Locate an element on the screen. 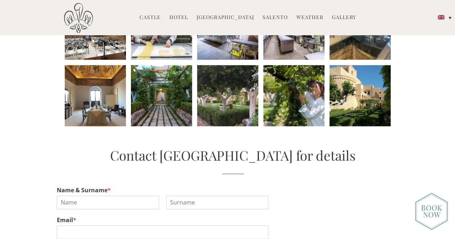 This screenshot has height=239, width=455. a: Castle is located at coordinates (150, 18).